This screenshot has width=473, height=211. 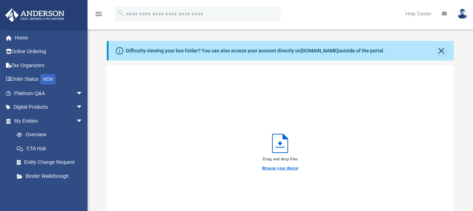 I want to click on div: NEW, so click(x=48, y=79).